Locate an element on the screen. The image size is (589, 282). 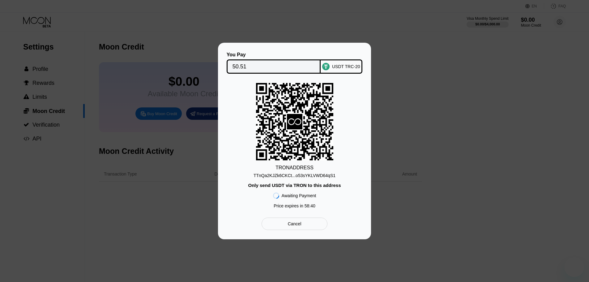
div: TRON ADDRESS is located at coordinates (294, 168).